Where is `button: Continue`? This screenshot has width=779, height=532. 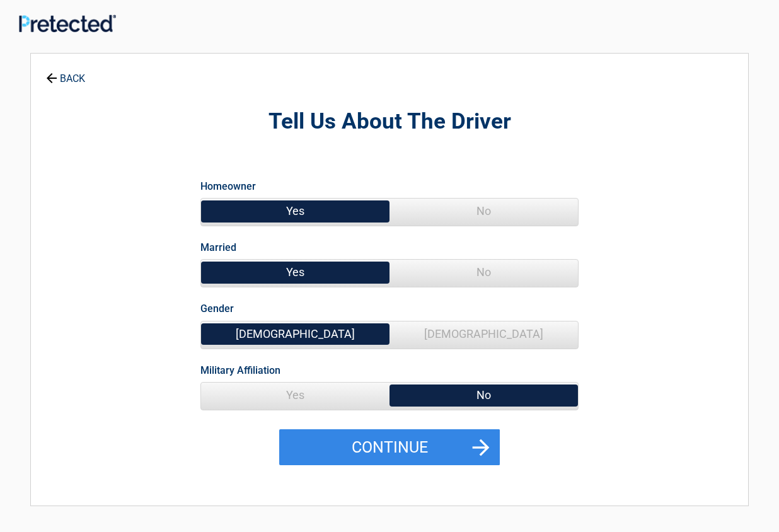 button: Continue is located at coordinates (390, 448).